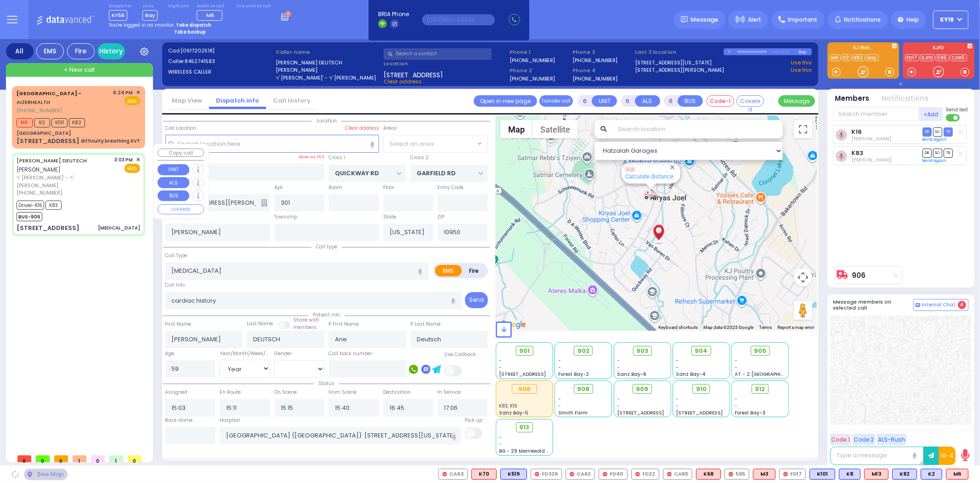 Image resolution: width=980 pixels, height=483 pixels. I want to click on div: K2, so click(932, 474).